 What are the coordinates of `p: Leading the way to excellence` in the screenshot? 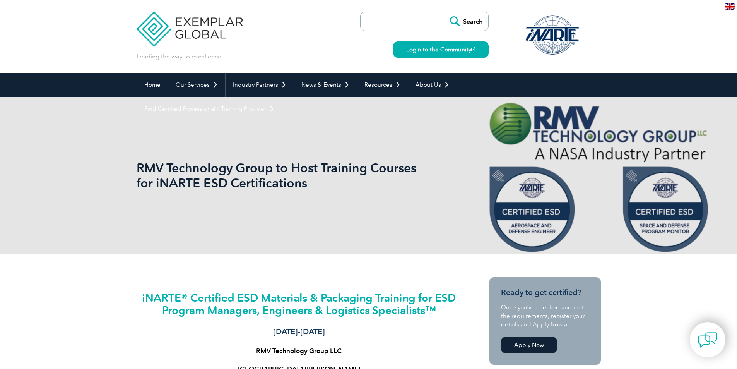 It's located at (179, 56).